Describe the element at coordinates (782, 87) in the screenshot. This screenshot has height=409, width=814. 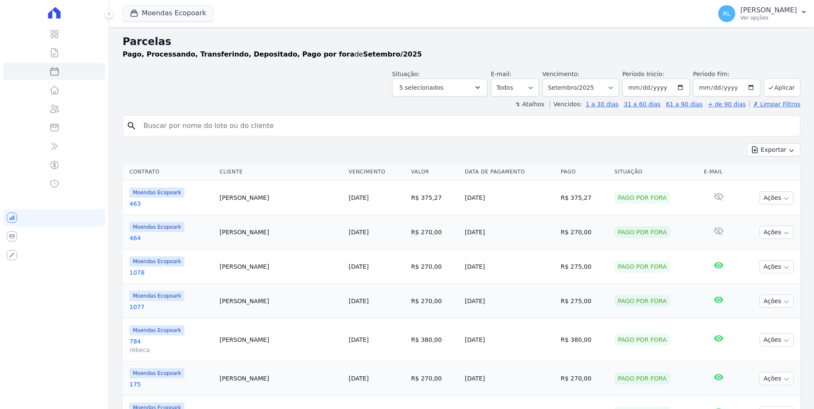
I see `button: Aplicar` at that location.